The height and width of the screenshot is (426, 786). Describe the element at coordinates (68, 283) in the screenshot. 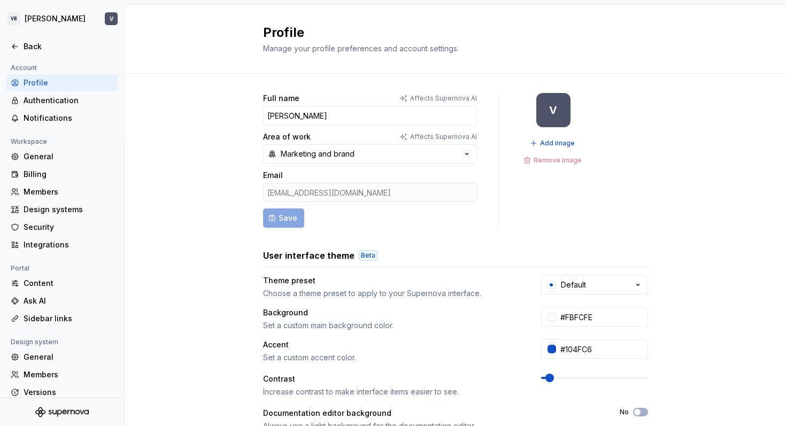

I see `div: Content` at that location.